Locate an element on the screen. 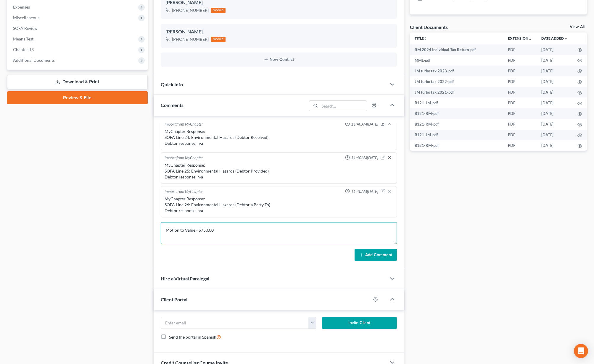 This screenshot has height=364, width=594. td: JM turbo tax 2021-pdf is located at coordinates (456, 93).